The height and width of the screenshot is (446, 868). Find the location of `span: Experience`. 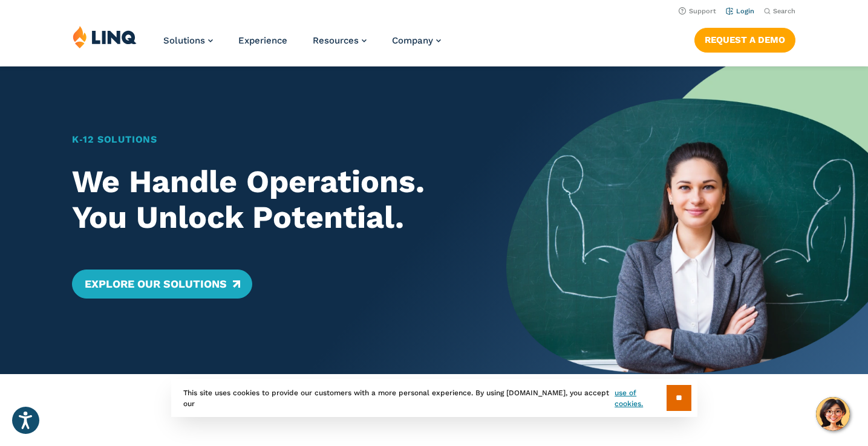

span: Experience is located at coordinates (262, 40).